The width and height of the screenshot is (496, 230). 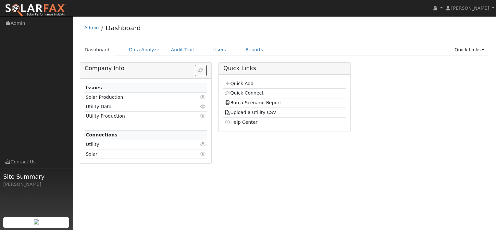 What do you see at coordinates (254, 50) in the screenshot?
I see `a: Reports` at bounding box center [254, 50].